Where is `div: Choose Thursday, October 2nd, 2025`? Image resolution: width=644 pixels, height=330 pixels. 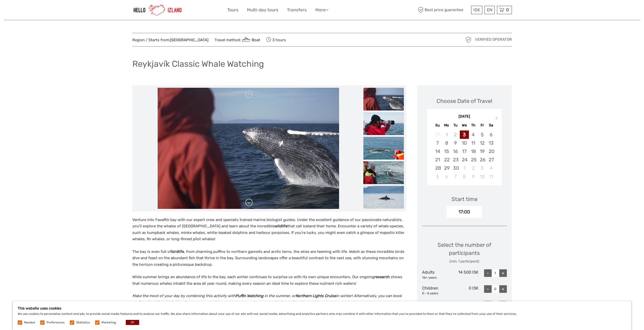
div: Choose Thursday, October 2nd, 2025 is located at coordinates (473, 168).